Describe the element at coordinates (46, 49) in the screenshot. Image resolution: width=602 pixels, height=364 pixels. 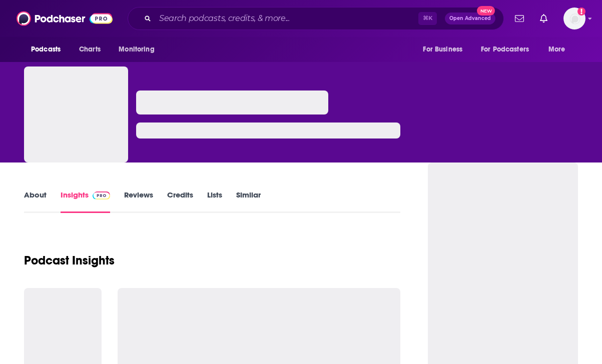
I see `span: Podcasts` at that location.